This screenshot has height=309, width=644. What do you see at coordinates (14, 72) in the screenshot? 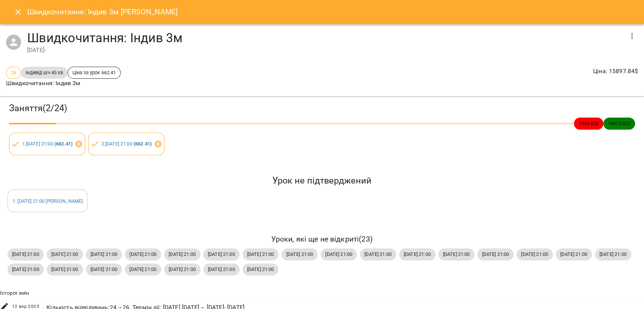
I see `span: 26` at bounding box center [14, 72].